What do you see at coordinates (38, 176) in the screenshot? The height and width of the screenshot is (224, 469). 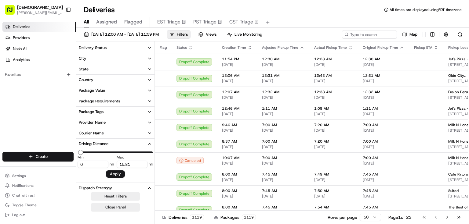 I see `button: Settings` at bounding box center [38, 176].